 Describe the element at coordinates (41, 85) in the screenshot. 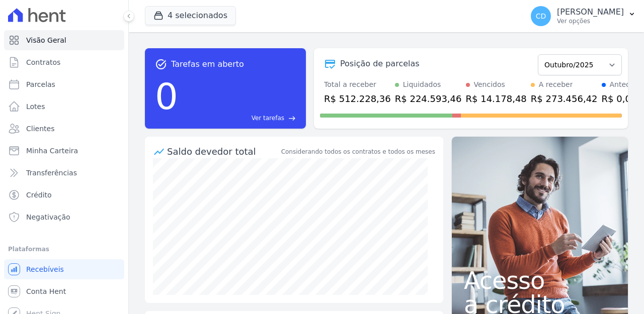

I see `span: Parcelas` at that location.